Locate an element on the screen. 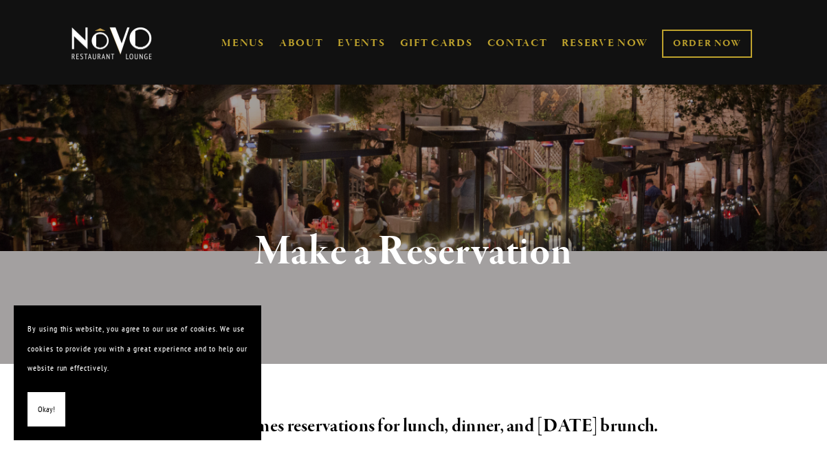 This screenshot has width=827, height=454. a: MENUS is located at coordinates (243, 43).